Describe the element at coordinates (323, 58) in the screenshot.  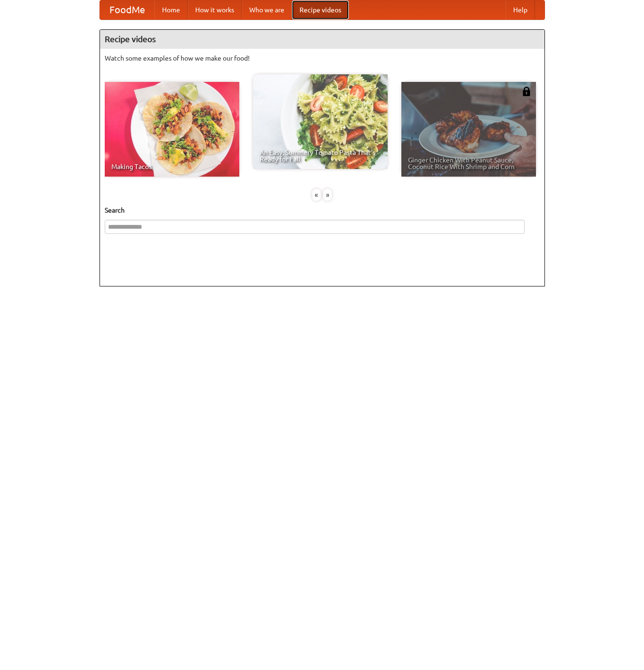
I see `p: Watch some examples of how we make our food!` at that location.